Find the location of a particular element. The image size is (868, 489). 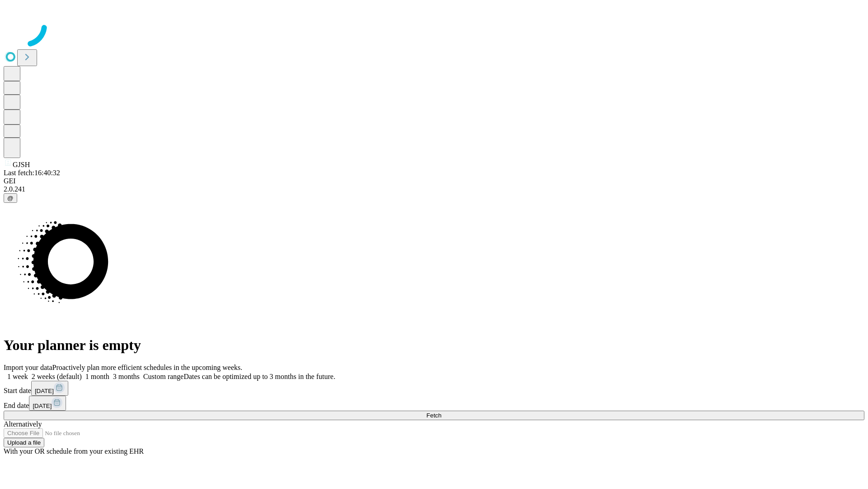

span: Alternatively is located at coordinates (22, 423).